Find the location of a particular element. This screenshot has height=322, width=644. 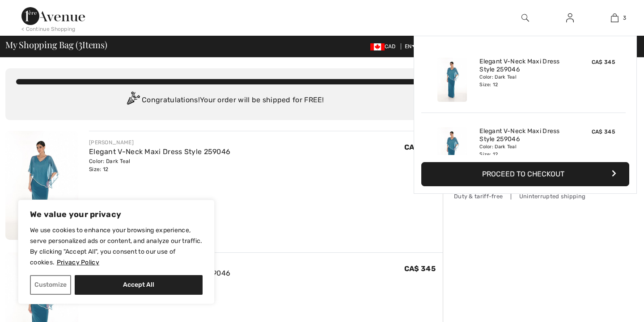

img: search the website is located at coordinates (525, 18).